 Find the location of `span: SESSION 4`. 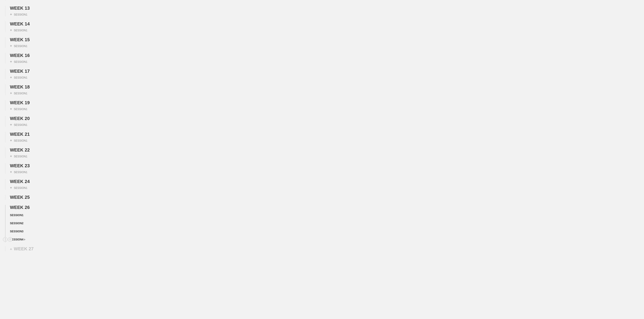

span: SESSION 4 is located at coordinates (18, 240).